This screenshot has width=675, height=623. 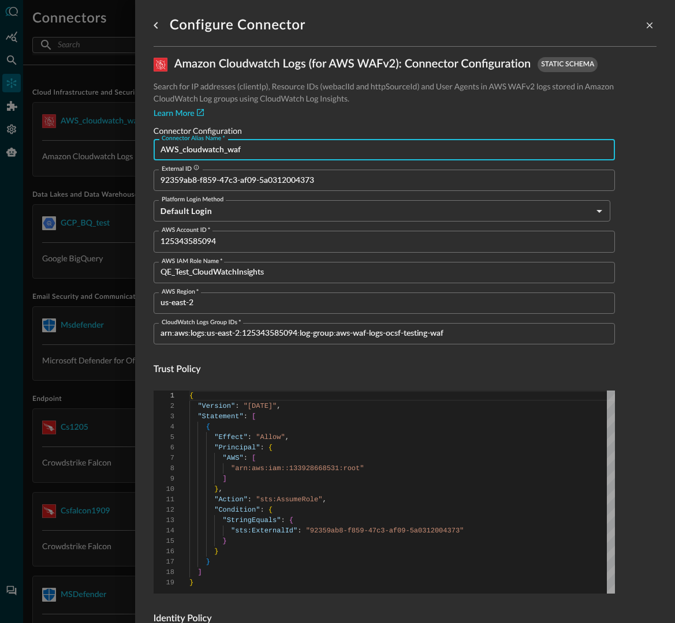 I want to click on span: "Version", so click(x=216, y=406).